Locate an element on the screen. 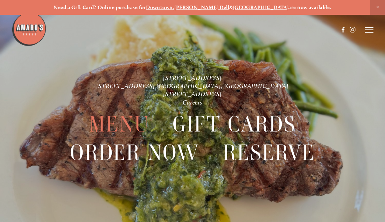 The width and height of the screenshot is (385, 222). strong: Downtown is located at coordinates (159, 7).